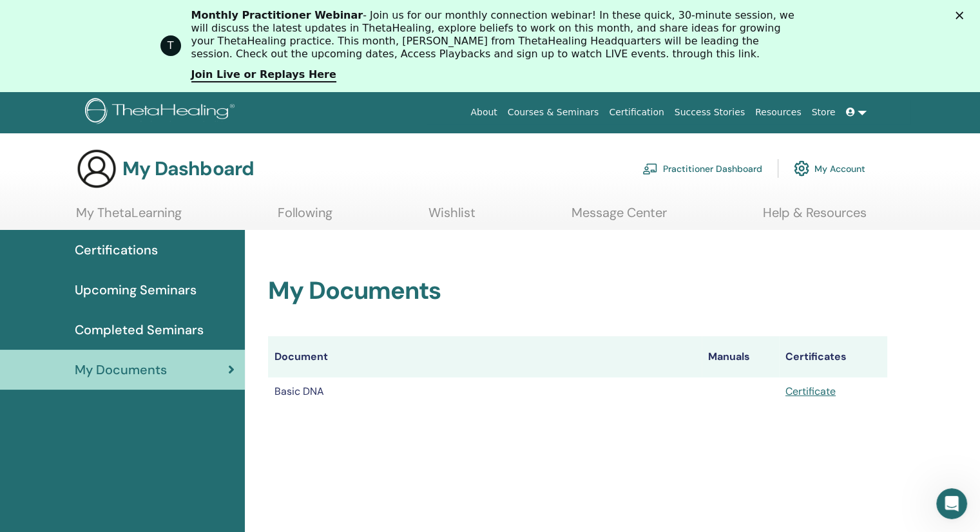 This screenshot has height=532, width=980. I want to click on span: Upcoming Seminars, so click(135, 290).